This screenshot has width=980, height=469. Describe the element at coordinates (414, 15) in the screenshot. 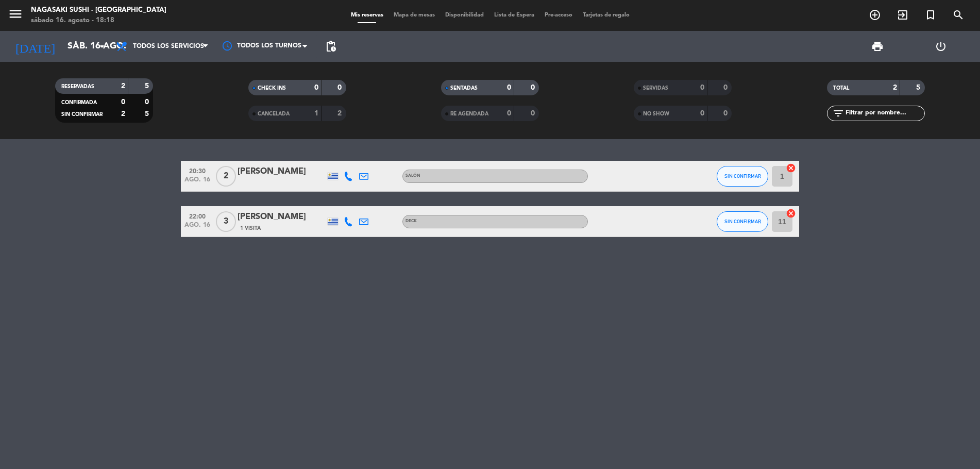

I see `span: Mapa de mesas` at that location.